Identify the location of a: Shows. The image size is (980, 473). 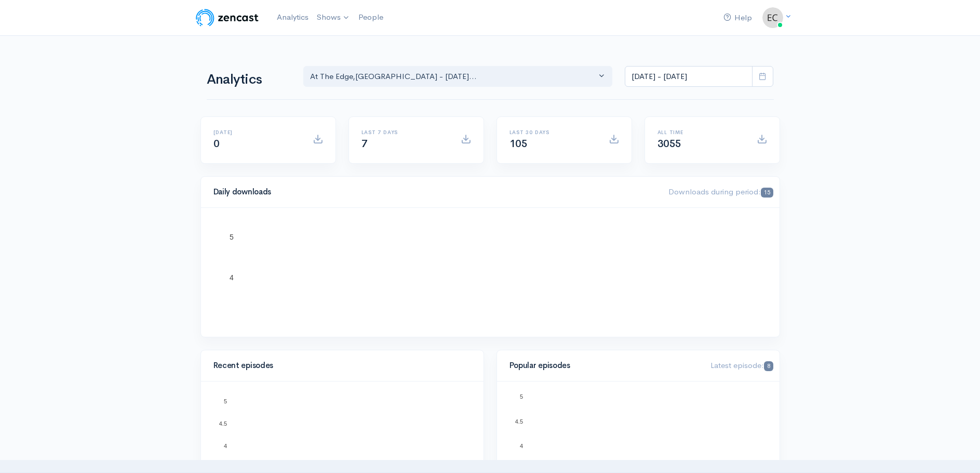
(333, 18).